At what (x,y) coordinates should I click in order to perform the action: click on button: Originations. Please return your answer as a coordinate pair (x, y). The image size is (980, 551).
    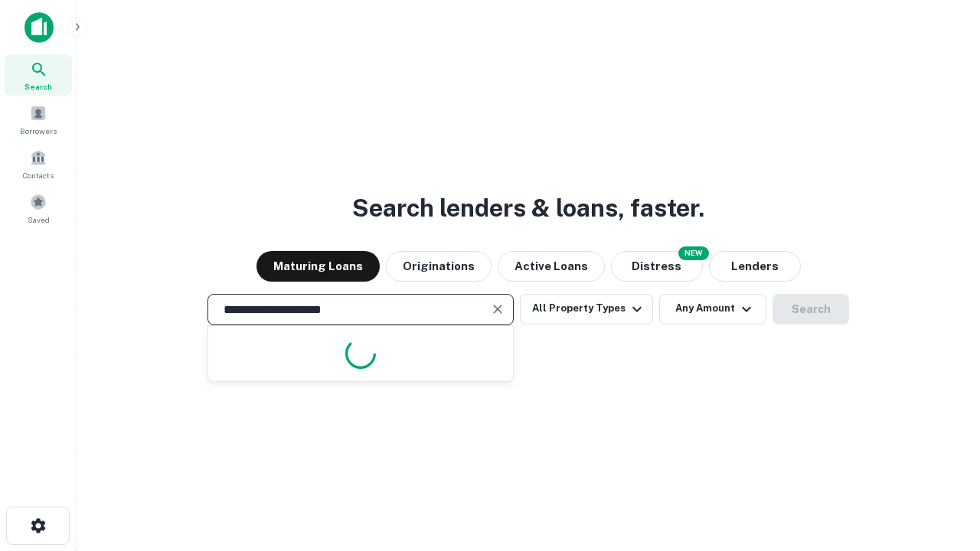
    Looking at the image, I should click on (438, 266).